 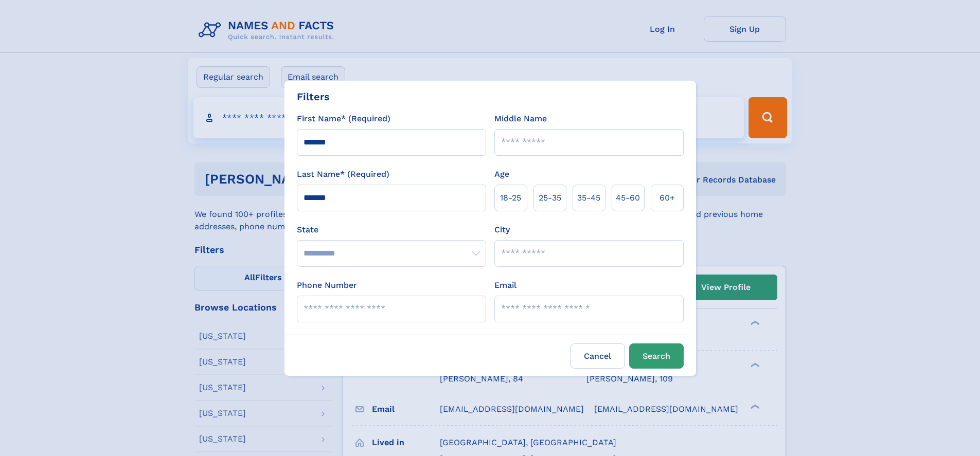 What do you see at coordinates (391, 230) in the screenshot?
I see `label: State` at bounding box center [391, 230].